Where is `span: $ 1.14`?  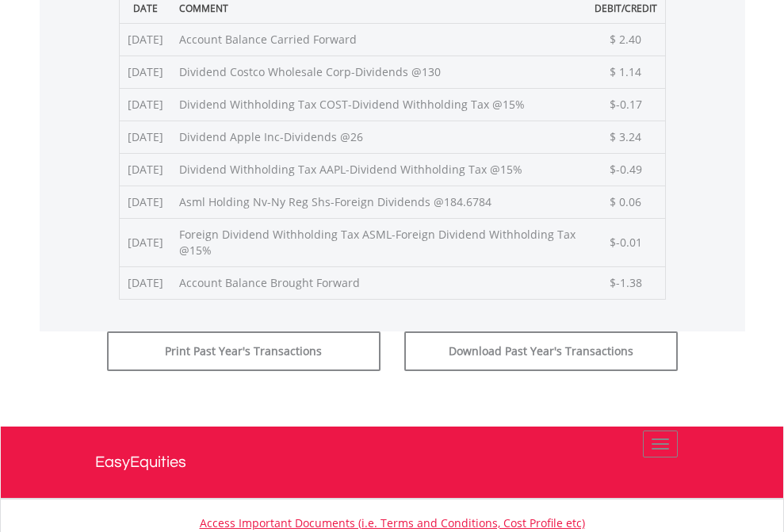 span: $ 1.14 is located at coordinates (626, 72).